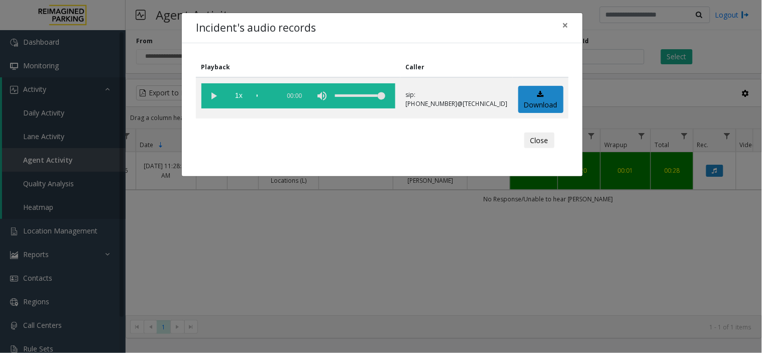 The width and height of the screenshot is (762, 353). Describe the element at coordinates (256, 28) in the screenshot. I see `h4: Incident's audio records` at that location.